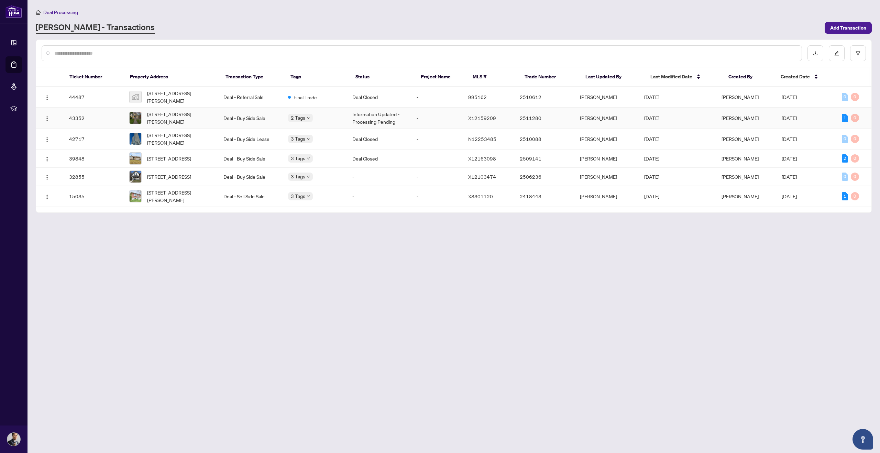 The height and width of the screenshot is (453, 880). Describe the element at coordinates (94, 77) in the screenshot. I see `th: Ticket Number` at that location.